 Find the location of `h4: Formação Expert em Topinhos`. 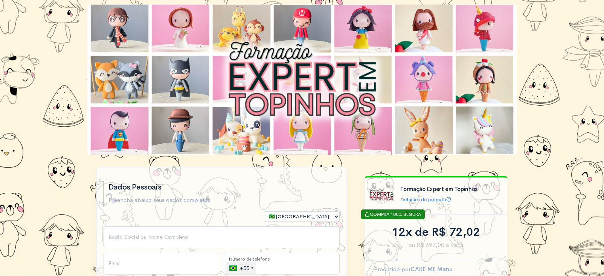

h4: Formação Expert em Topinhos is located at coordinates (450, 189).